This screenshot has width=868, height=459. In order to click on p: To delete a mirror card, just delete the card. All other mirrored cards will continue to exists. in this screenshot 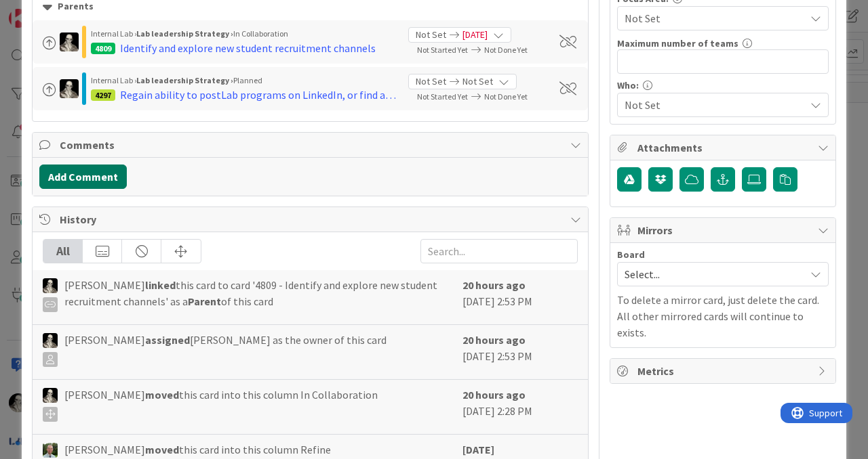, I will do `click(723, 316)`.